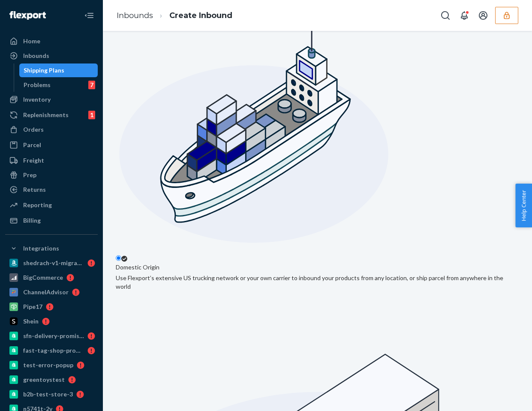  Describe the element at coordinates (36, 56) in the screenshot. I see `div: Inbounds` at that location.